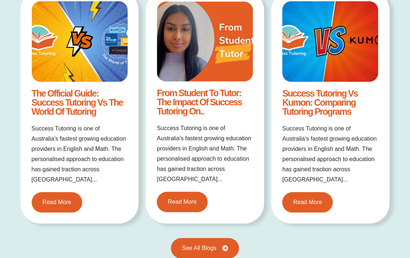 This screenshot has width=410, height=258. I want to click on span: See All Blogs, so click(199, 248).